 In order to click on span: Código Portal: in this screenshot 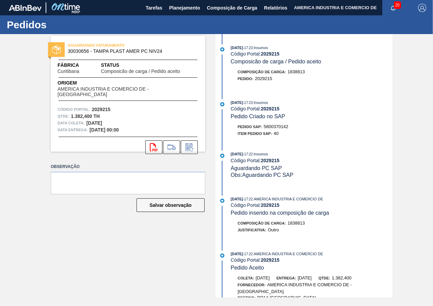, I will do `click(74, 109)`.